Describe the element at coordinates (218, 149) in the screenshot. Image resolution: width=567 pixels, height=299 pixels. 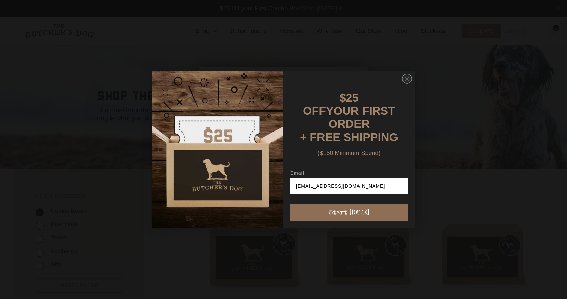
I see `img: d0d537dc-5429-4832-8318-9955428ea0a1.jpeg` at that location.